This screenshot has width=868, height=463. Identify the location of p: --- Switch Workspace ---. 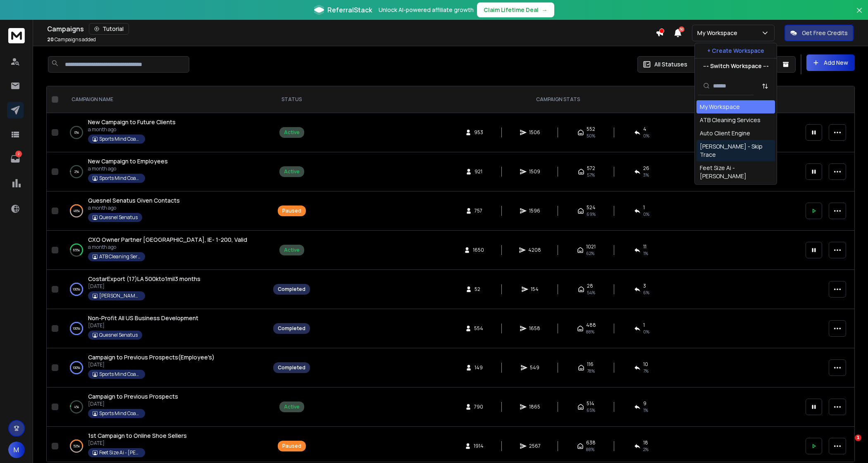
(735, 66).